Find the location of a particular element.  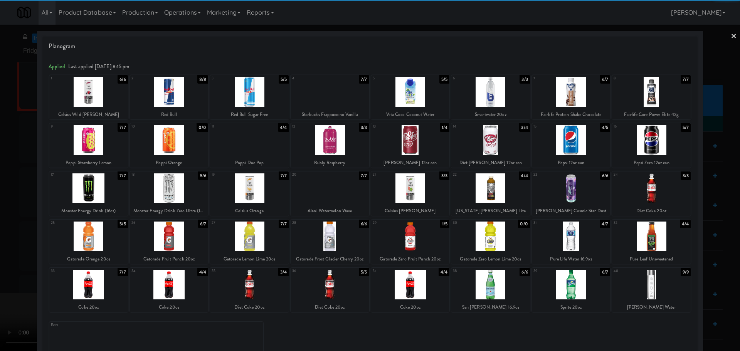

div: Gatorade Orange 20oz is located at coordinates (89, 259).